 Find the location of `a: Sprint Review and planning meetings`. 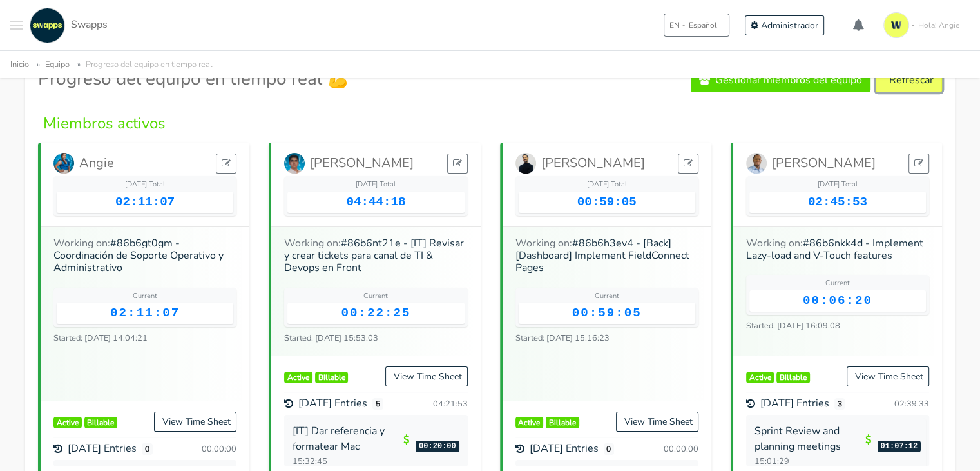

a: Sprint Review and planning meetings is located at coordinates (798, 438).